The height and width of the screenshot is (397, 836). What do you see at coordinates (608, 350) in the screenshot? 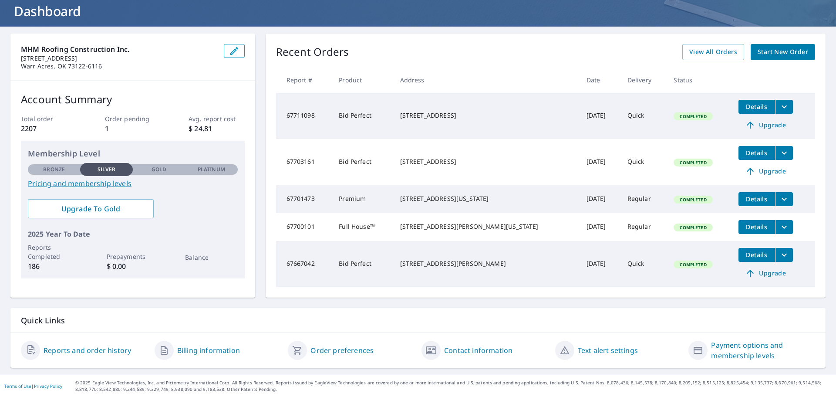
I see `a: Text alert settings` at bounding box center [608, 350].